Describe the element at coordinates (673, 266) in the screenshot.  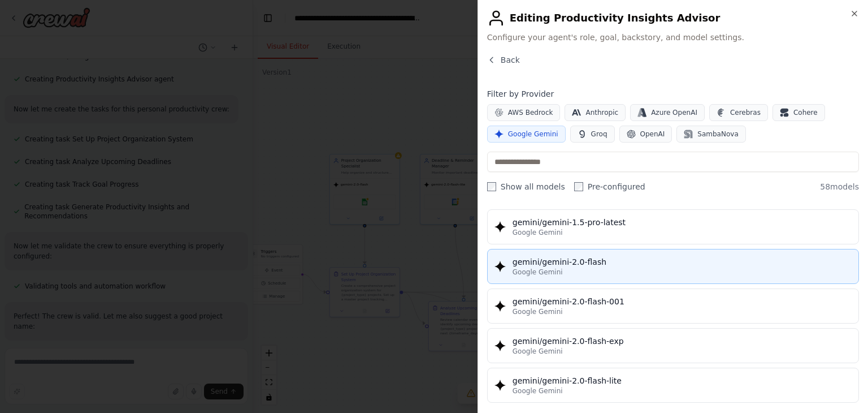
I see `button: gemini/gemini-2.0-flashGoogle Gemini` at that location.